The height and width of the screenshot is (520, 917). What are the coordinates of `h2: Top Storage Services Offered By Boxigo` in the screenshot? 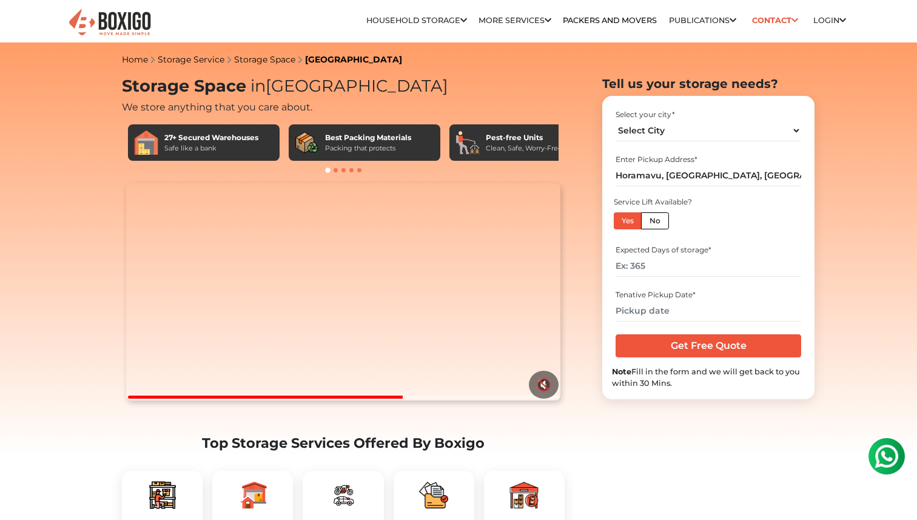 It's located at (343, 443).